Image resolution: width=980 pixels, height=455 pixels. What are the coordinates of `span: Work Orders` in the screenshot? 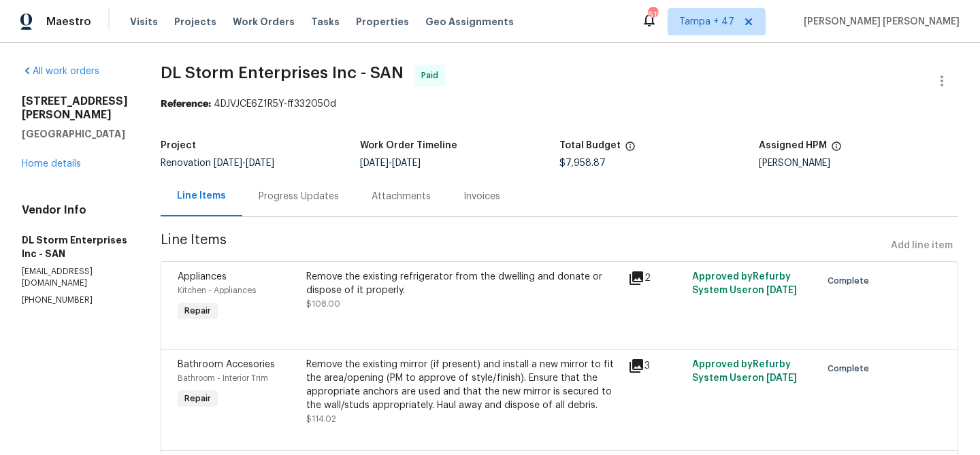 It's located at (264, 22).